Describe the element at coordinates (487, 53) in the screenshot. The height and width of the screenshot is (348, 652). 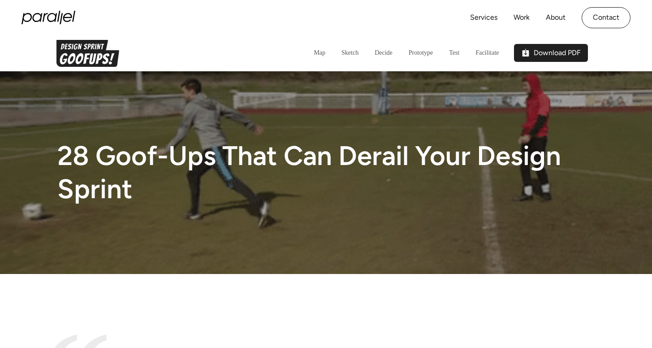
I see `a: Facilitate` at that location.